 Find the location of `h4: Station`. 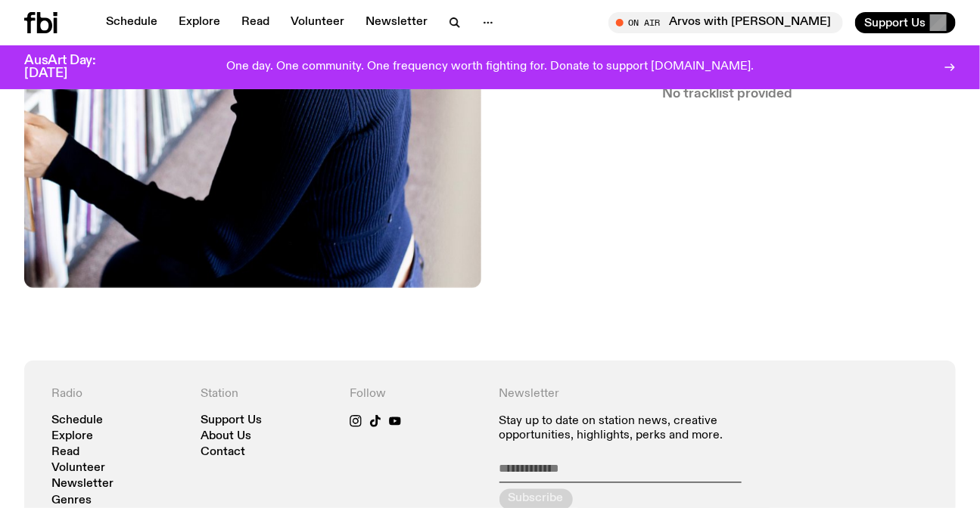

h4: Station is located at coordinates (265, 395).